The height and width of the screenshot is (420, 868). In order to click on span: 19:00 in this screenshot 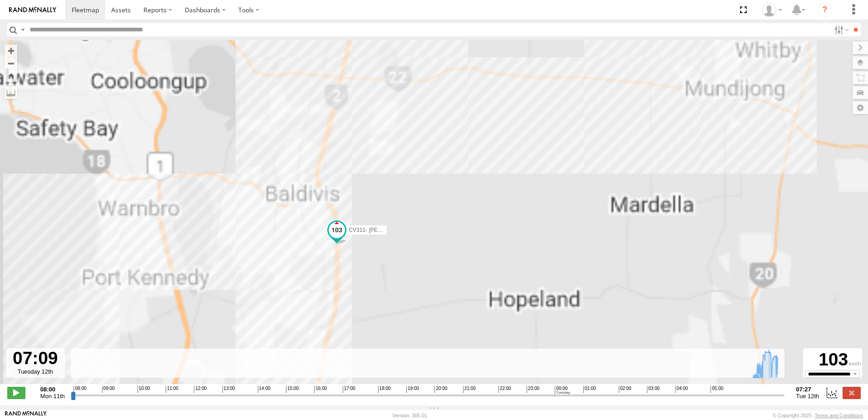, I will do `click(413, 389)`.